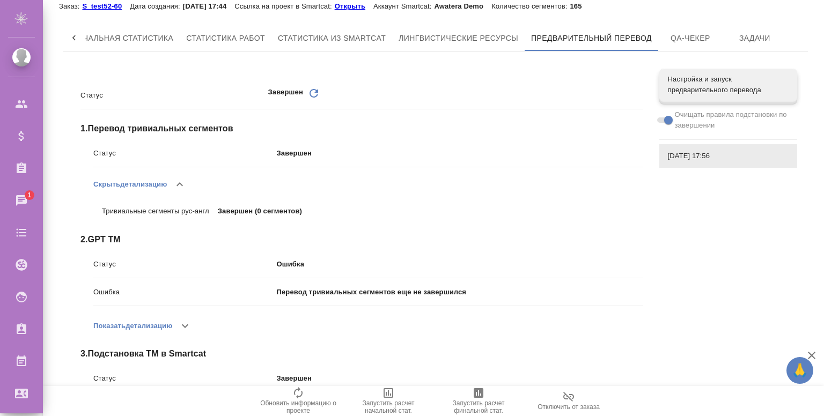 The width and height of the screenshot is (824, 416). I want to click on p: S_test52-60, so click(106, 6).